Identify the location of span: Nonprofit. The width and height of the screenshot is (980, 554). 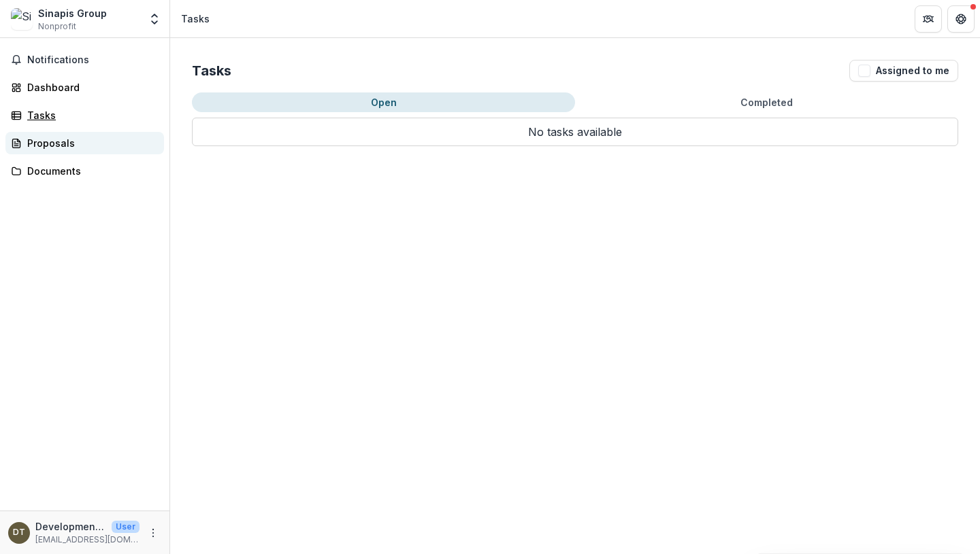
(57, 26).